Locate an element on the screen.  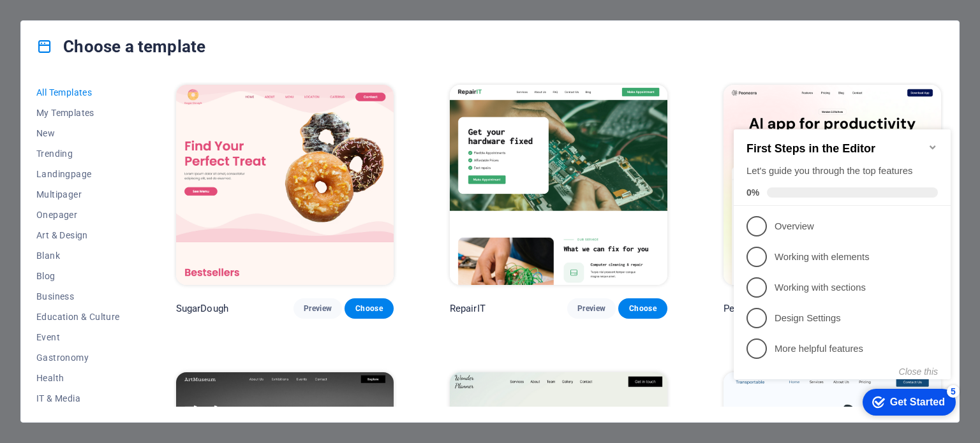
h4: Choose a template is located at coordinates (120, 46).